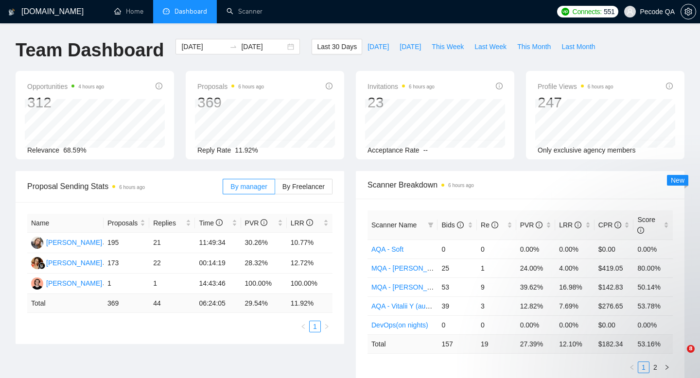 This screenshot has height=378, width=700. Describe the element at coordinates (536, 268) in the screenshot. I see `td: 24.00%` at that location.